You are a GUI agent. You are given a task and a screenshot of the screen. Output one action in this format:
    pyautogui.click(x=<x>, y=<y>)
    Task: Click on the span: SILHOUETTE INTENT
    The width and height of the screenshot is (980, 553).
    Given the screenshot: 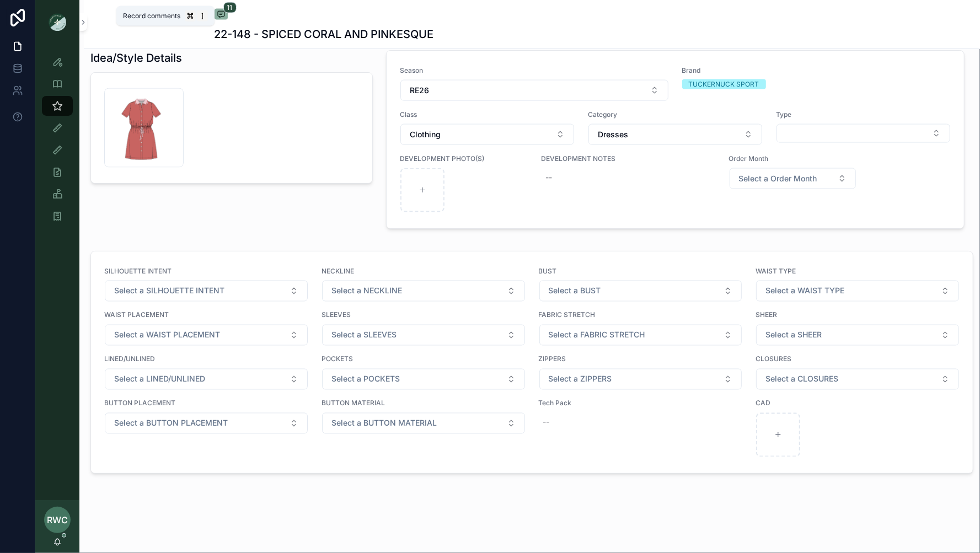 What is the action you would take?
    pyautogui.click(x=206, y=271)
    